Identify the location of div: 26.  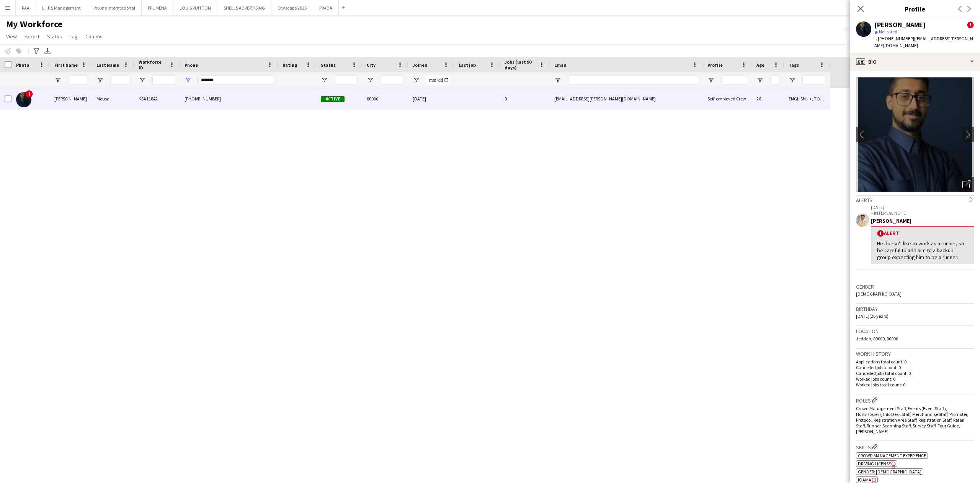
(768, 99).